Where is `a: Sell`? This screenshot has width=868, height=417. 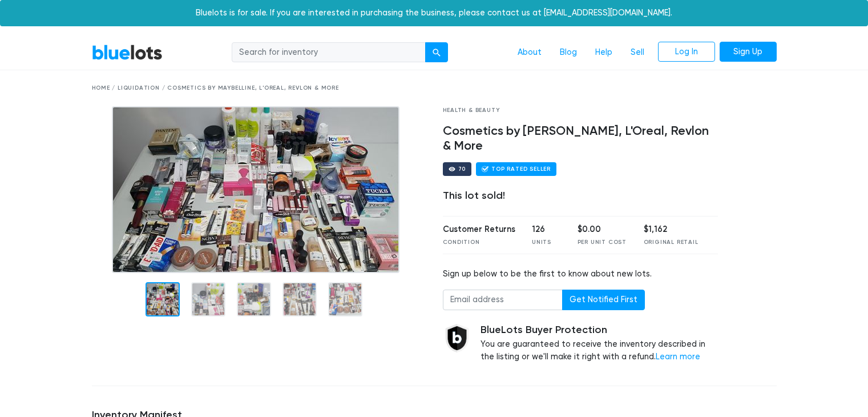 a: Sell is located at coordinates (638, 53).